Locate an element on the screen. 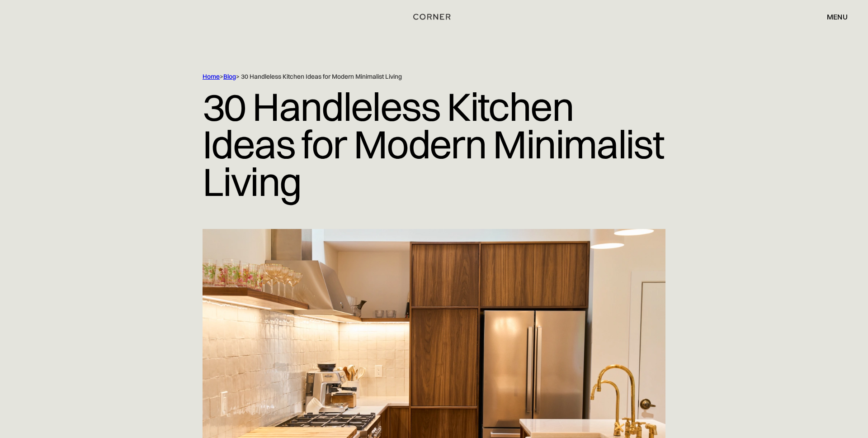  div: > > 30 Handleless Kitchen Ideas for Modern Minimalist Living is located at coordinates (415, 76).